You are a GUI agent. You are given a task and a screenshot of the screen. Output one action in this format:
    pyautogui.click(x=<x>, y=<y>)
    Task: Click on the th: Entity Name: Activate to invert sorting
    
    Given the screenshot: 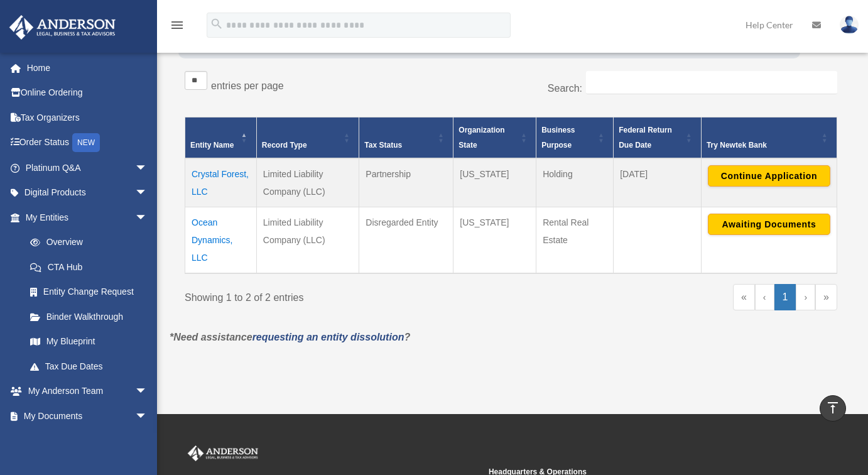 What is the action you would take?
    pyautogui.click(x=221, y=138)
    